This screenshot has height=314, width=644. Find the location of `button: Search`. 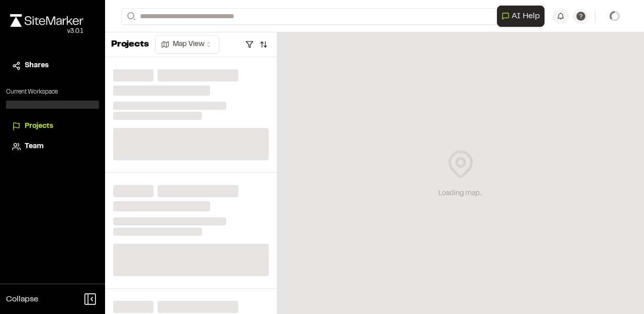

button: Search is located at coordinates (131, 17).